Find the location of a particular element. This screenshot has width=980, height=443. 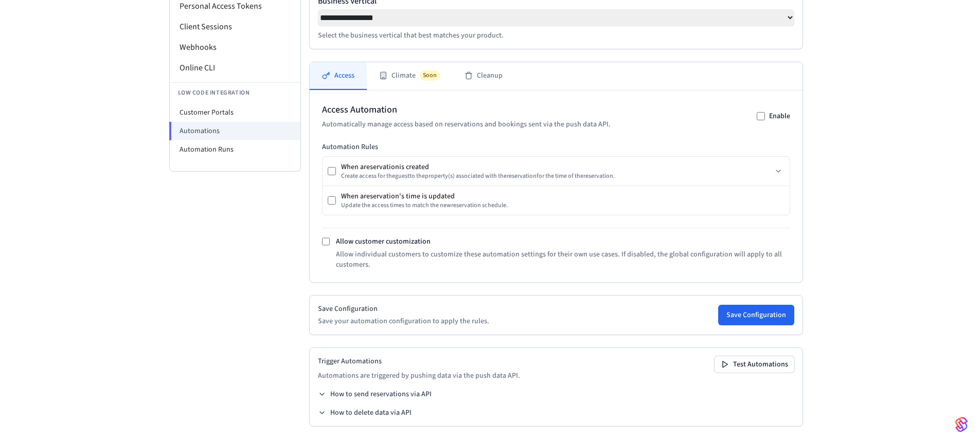

button: Access is located at coordinates (338, 76).